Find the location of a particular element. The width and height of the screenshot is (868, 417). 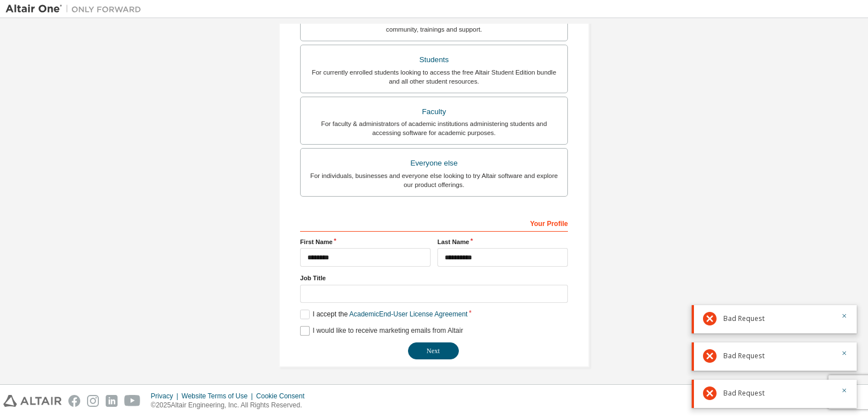

p: © 2025 Altair Engineering, Inc. All Rights Reserved. is located at coordinates (231, 405).